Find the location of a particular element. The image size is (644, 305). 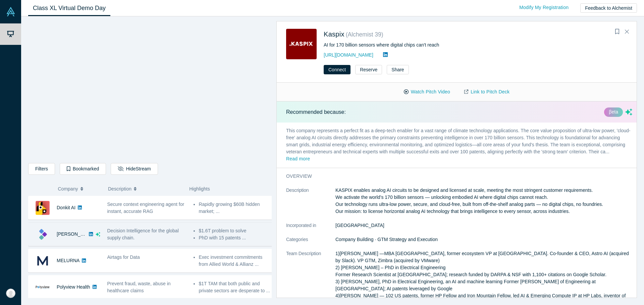

button: Close is located at coordinates (627, 32).